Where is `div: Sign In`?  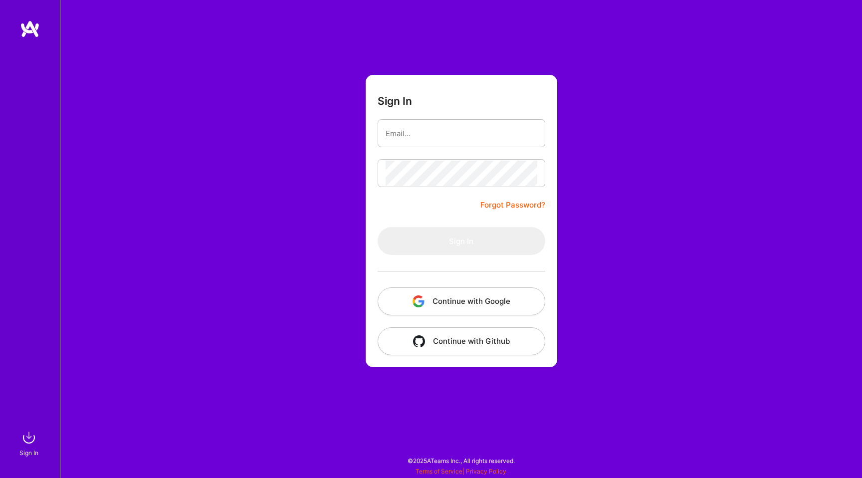
div: Sign In is located at coordinates (29, 453).